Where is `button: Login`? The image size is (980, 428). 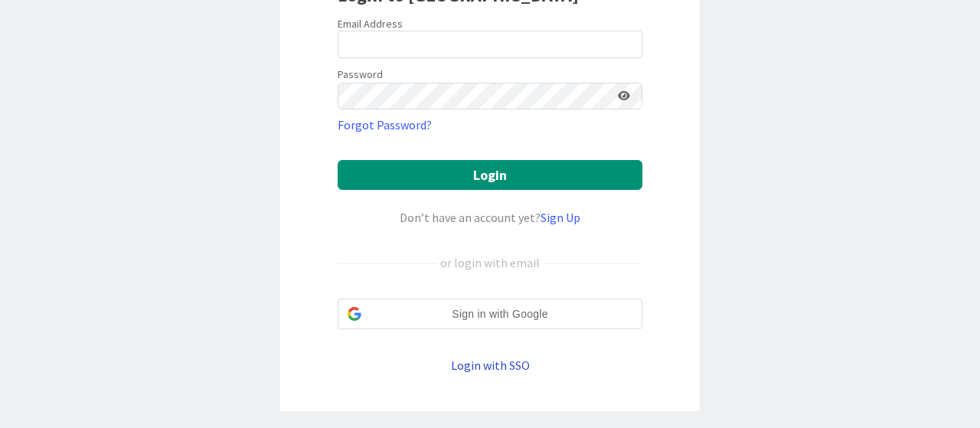 button: Login is located at coordinates (490, 174).